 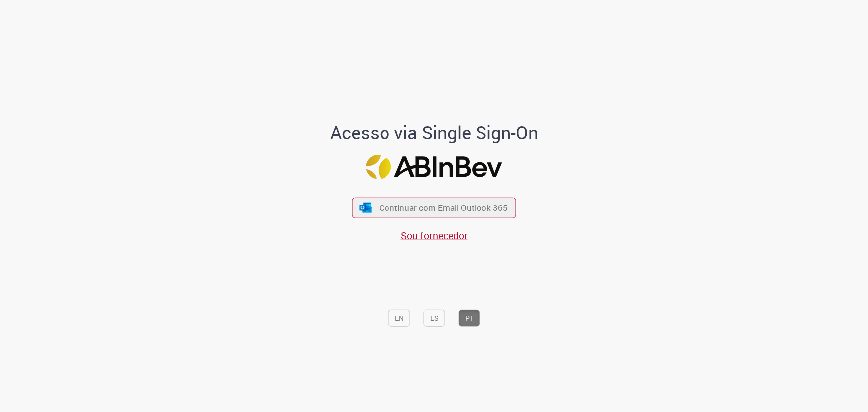 What do you see at coordinates (434, 235) in the screenshot?
I see `span: Sou fornecedor` at bounding box center [434, 235].